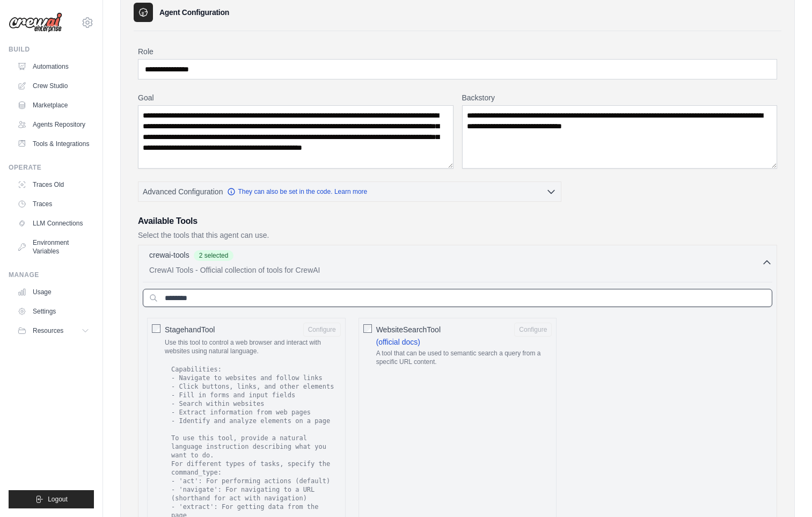 This screenshot has height=517, width=812. I want to click on span: Logout, so click(57, 500).